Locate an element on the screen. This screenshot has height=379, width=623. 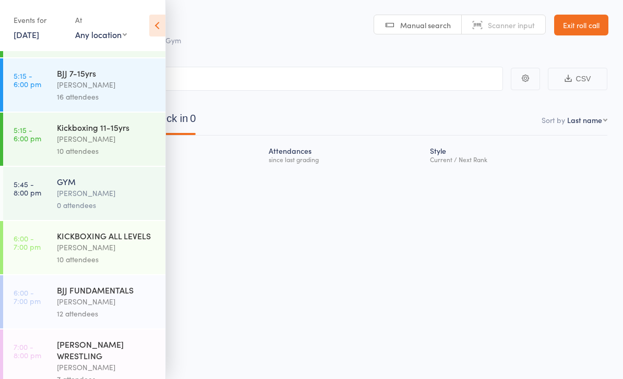
div: Events for is located at coordinates (39, 20).